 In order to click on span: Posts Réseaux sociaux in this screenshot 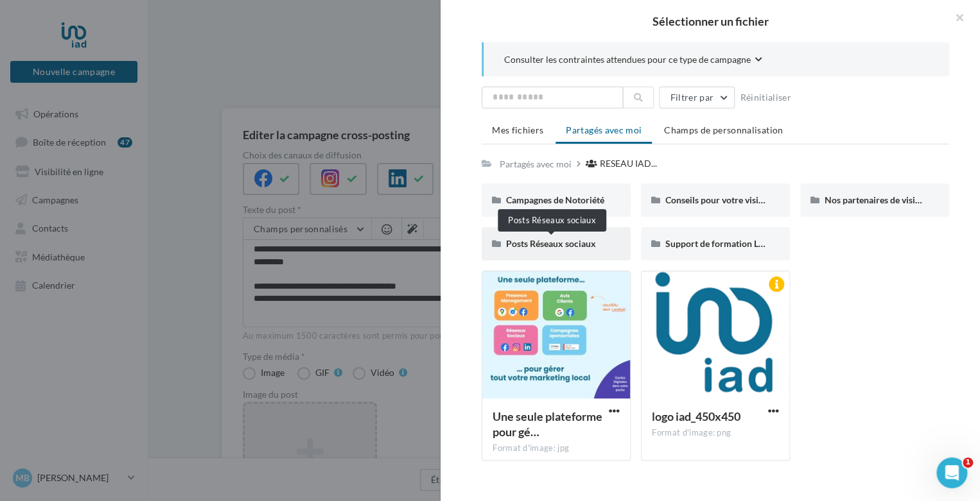, I will do `click(551, 244)`.